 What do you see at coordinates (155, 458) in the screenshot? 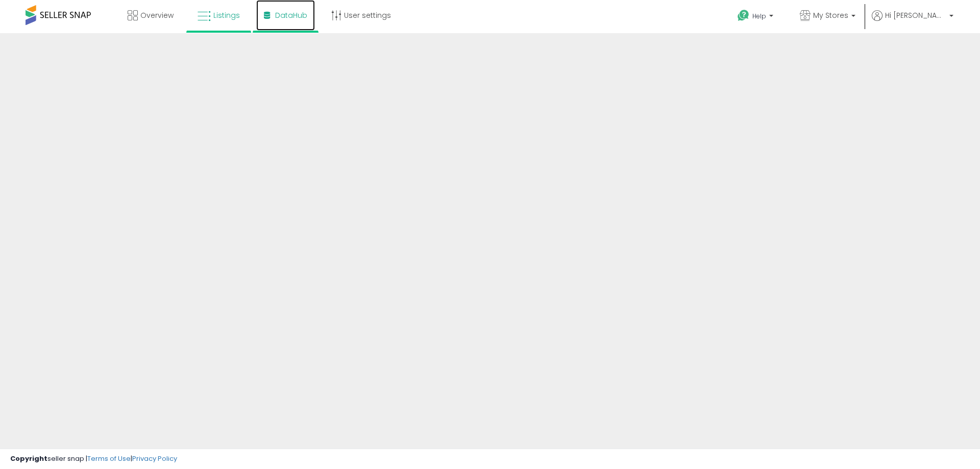
I see `a: Privacy Policy` at bounding box center [155, 458].